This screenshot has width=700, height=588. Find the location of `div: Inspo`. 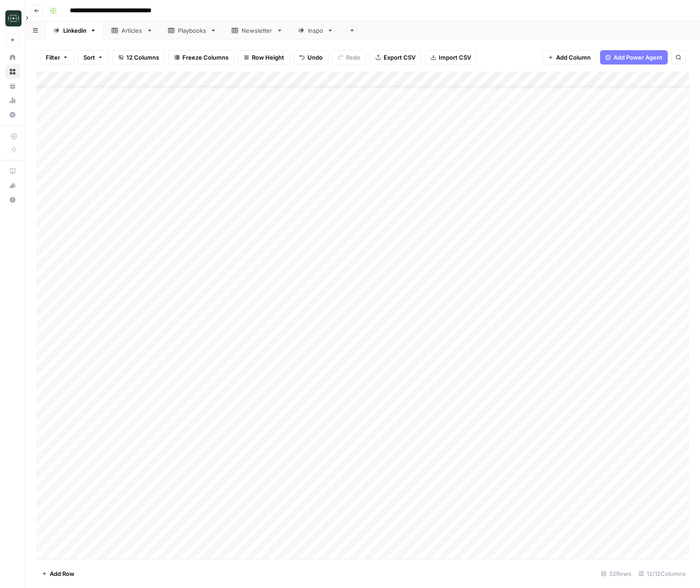

div: Inspo is located at coordinates (316, 31).